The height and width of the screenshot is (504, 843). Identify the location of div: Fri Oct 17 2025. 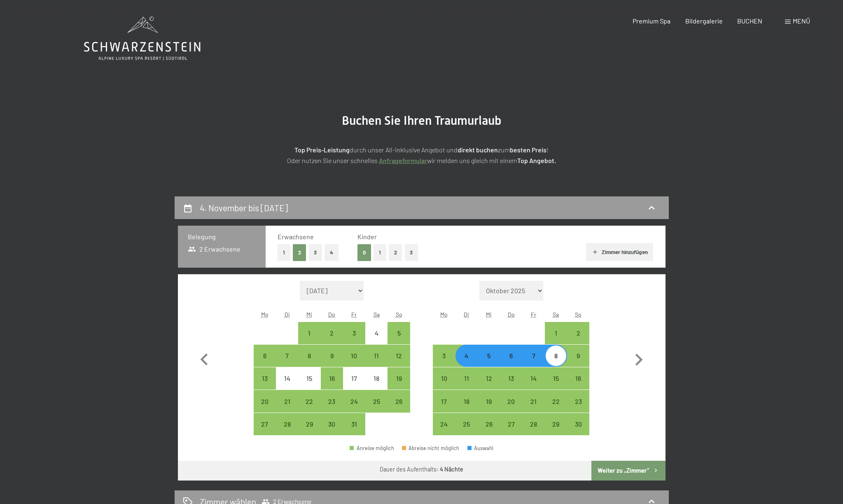
(354, 379).